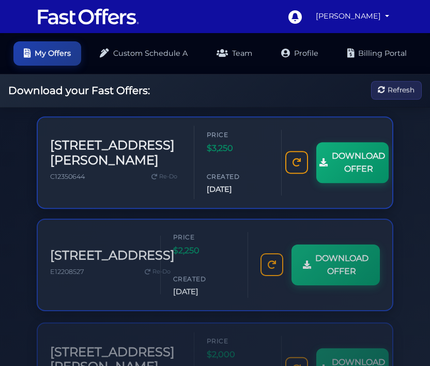 The width and height of the screenshot is (430, 366). What do you see at coordinates (401, 90) in the screenshot?
I see `span: Refresh` at bounding box center [401, 90].